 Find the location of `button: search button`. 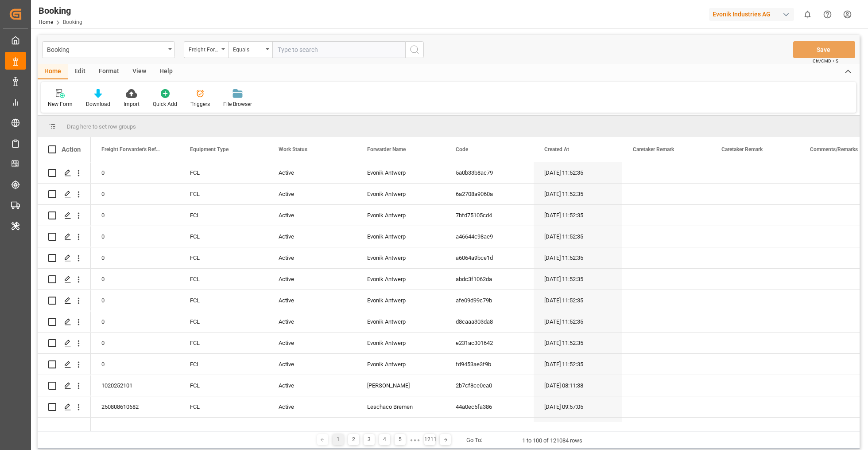

button: search button is located at coordinates (415, 50).